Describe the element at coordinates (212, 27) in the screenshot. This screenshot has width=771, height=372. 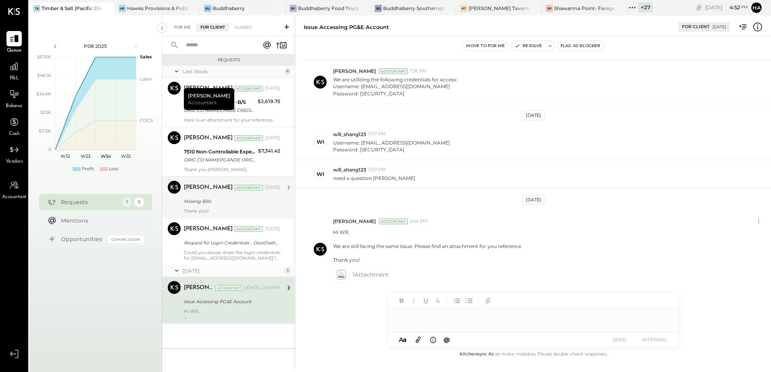
I see `div: For Client` at that location.